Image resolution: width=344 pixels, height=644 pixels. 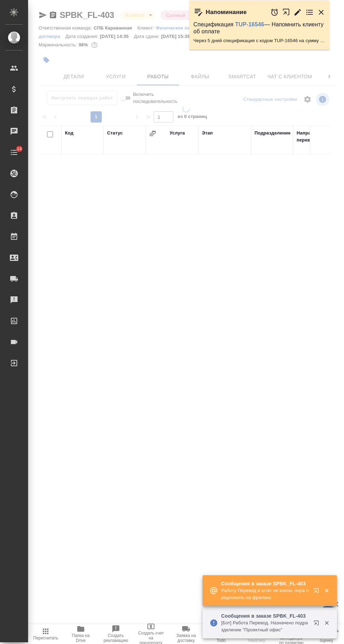 What do you see at coordinates (81, 638) in the screenshot?
I see `span: Папка на Drive` at bounding box center [81, 638].